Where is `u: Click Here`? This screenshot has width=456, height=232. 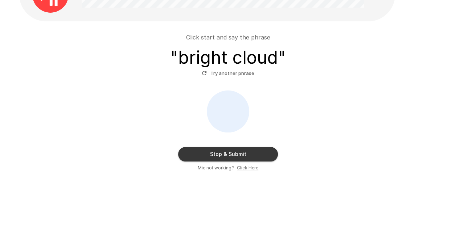 u: Click Here is located at coordinates (247, 168).